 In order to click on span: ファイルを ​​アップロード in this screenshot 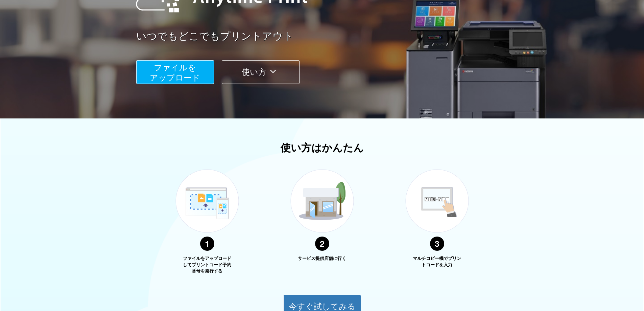, I will do `click(175, 72)`.